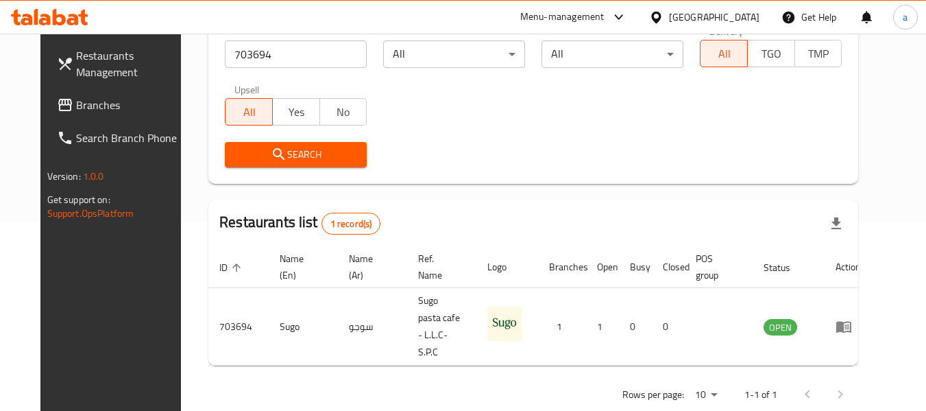  Describe the element at coordinates (93, 176) in the screenshot. I see `span: 1.0.0` at that location.